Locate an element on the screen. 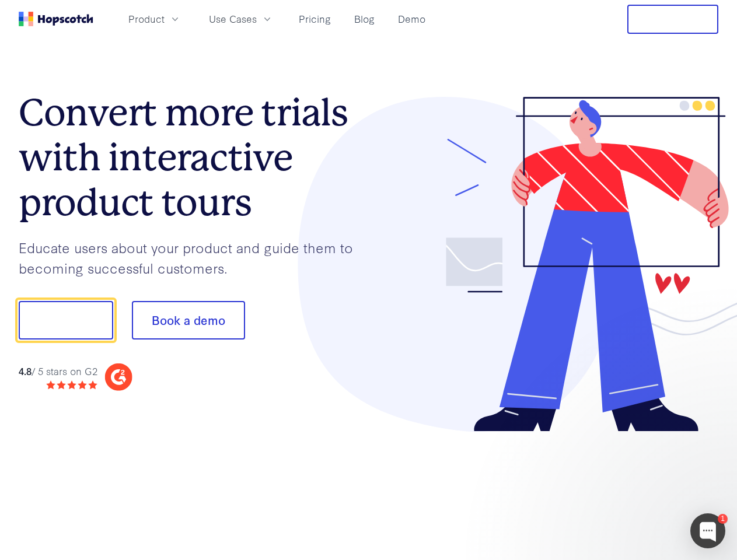  span: Product is located at coordinates (147, 19).